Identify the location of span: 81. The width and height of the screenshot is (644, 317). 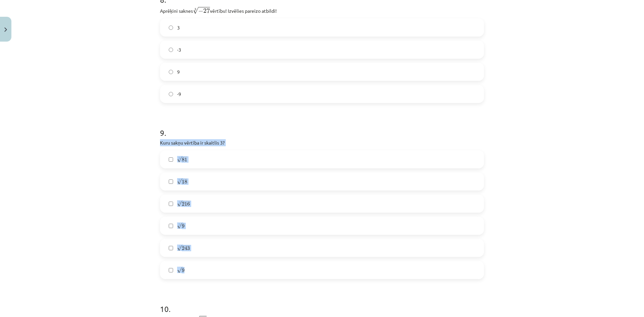
(184, 160).